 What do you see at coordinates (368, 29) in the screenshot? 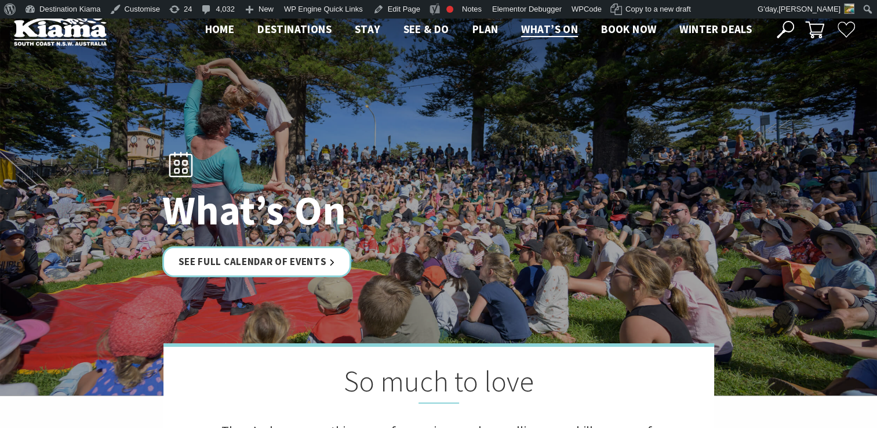
I see `span: Stay` at bounding box center [368, 29].